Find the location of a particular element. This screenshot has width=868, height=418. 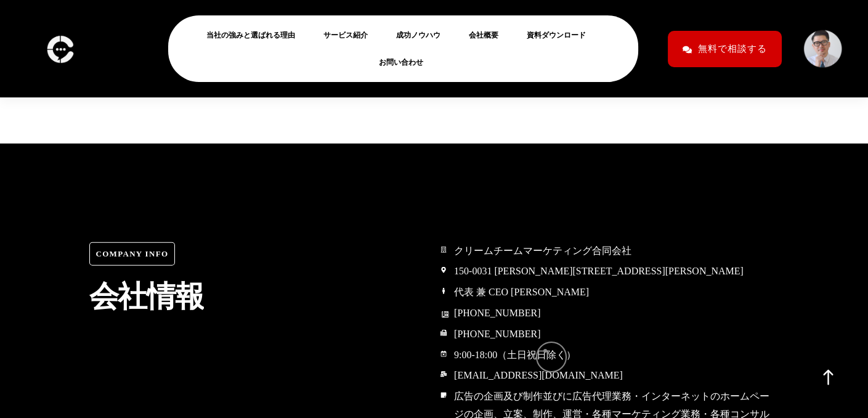

div: 社 is located at coordinates (132, 297).